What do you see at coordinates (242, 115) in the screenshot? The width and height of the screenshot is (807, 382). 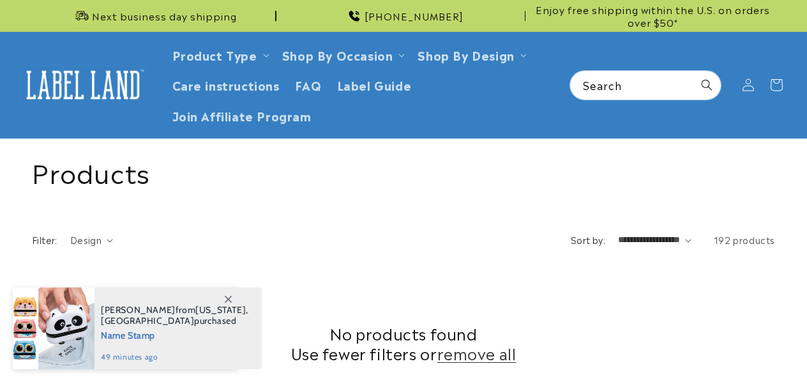 I see `span: Join Affiliate Program` at bounding box center [242, 115].